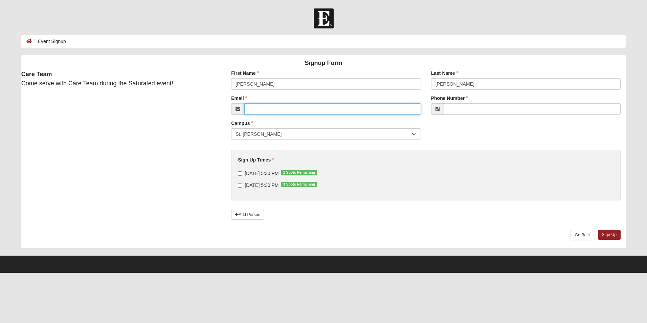 Image resolution: width=647 pixels, height=323 pixels. What do you see at coordinates (256, 160) in the screenshot?
I see `label: Sign Up Times` at bounding box center [256, 160].